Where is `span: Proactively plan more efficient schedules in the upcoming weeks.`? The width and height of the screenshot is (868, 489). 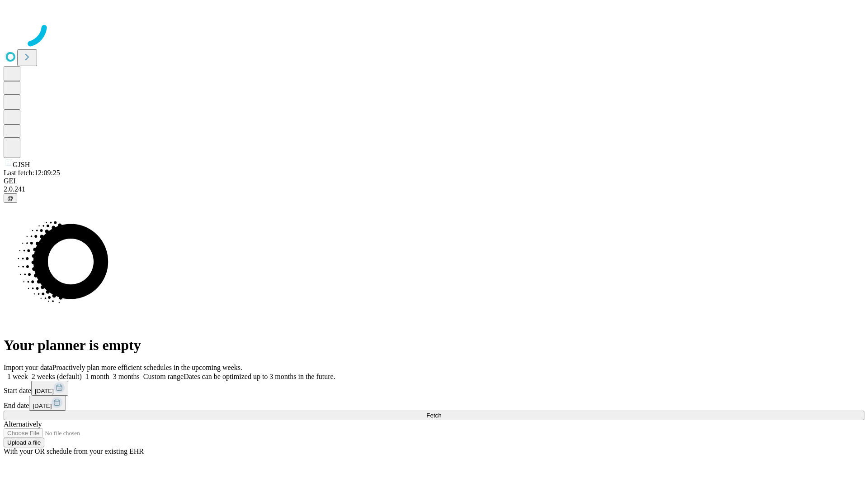 span: Proactively plan more efficient schedules in the upcoming weeks. is located at coordinates (147, 367).